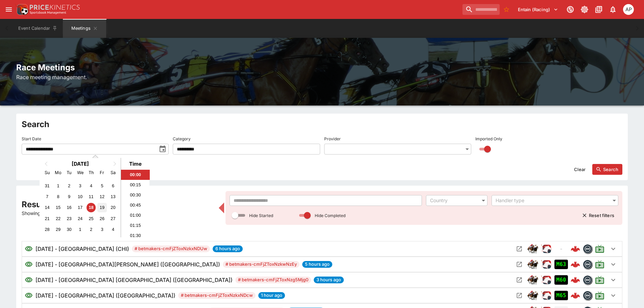 The image size is (644, 308). Describe the element at coordinates (58, 207) in the screenshot. I see `div: Choose Monday, September 15th, 2025` at that location.